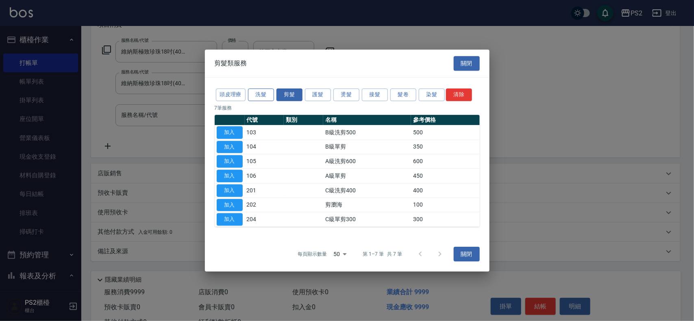 This screenshot has width=694, height=321. What do you see at coordinates (367, 191) in the screenshot?
I see `td: C級洗剪400` at bounding box center [367, 191].